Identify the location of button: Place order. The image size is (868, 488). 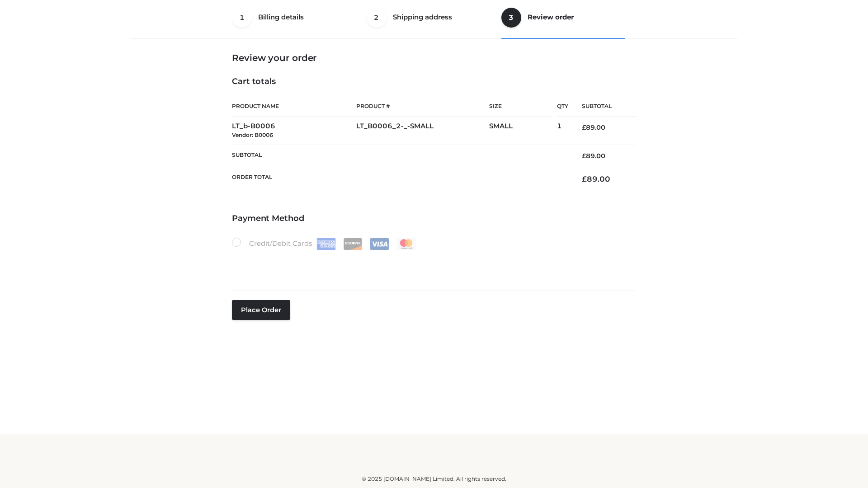
(261, 310).